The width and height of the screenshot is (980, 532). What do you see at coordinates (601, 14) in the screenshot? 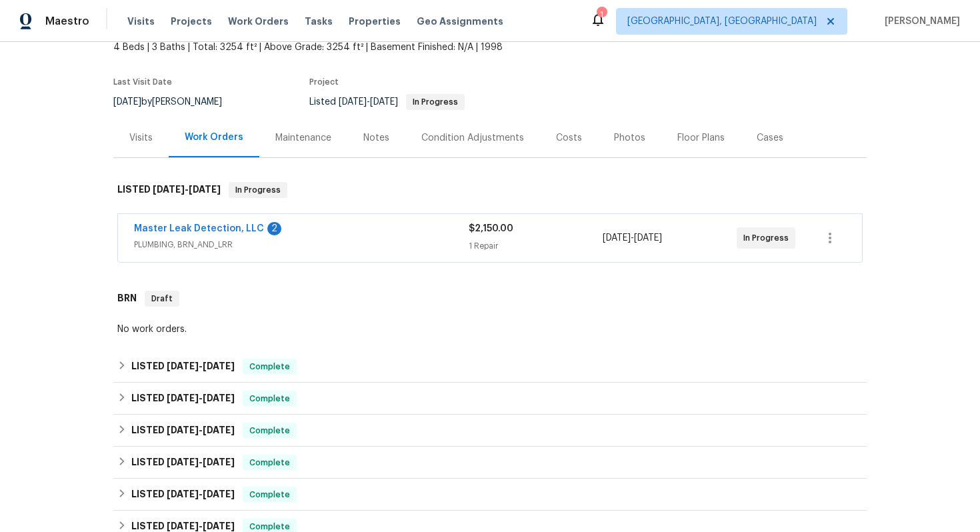
I see `div: 1` at bounding box center [601, 14].